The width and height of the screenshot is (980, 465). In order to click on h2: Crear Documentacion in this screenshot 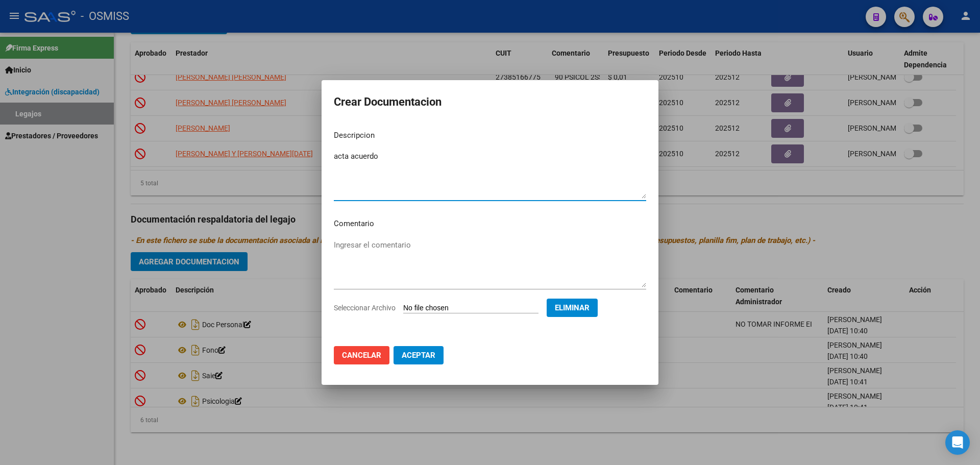, I will do `click(490, 102)`.